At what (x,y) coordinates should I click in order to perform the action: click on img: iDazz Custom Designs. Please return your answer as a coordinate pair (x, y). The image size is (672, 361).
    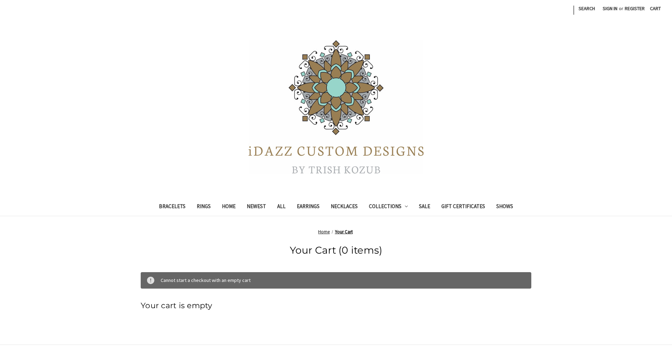
    Looking at the image, I should click on (336, 107).